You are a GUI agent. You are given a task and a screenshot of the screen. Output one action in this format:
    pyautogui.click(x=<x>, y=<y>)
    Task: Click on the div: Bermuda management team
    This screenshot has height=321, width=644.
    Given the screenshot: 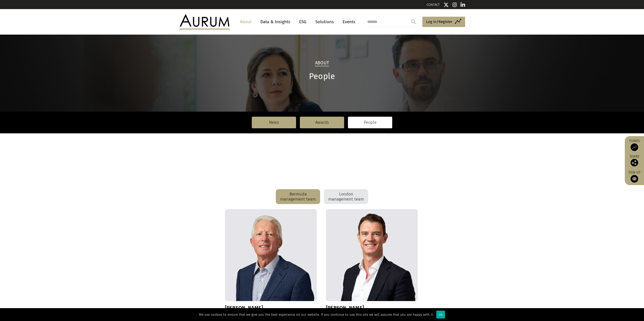 What is the action you would take?
    pyautogui.click(x=298, y=197)
    